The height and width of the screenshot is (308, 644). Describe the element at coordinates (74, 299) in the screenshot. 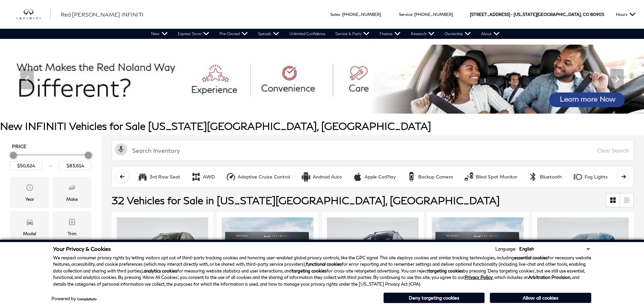

I see `div: Powered by` at that location.